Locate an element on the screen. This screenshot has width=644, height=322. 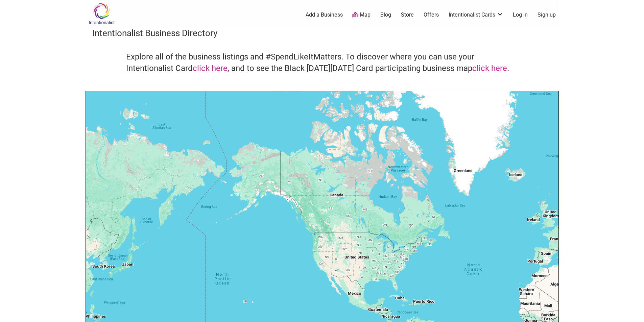
li: Intentionalist Cards is located at coordinates (476, 15).